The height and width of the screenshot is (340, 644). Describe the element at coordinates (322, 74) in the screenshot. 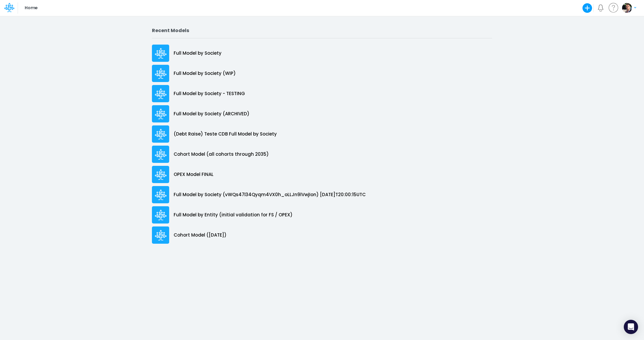

I see `a: Full Model by Society (WIP)` at that location.